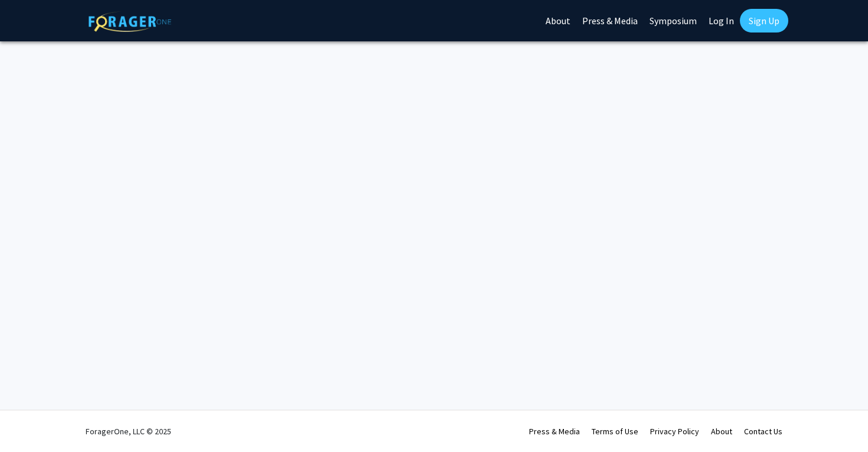  I want to click on a: Press & Media, so click(555, 431).